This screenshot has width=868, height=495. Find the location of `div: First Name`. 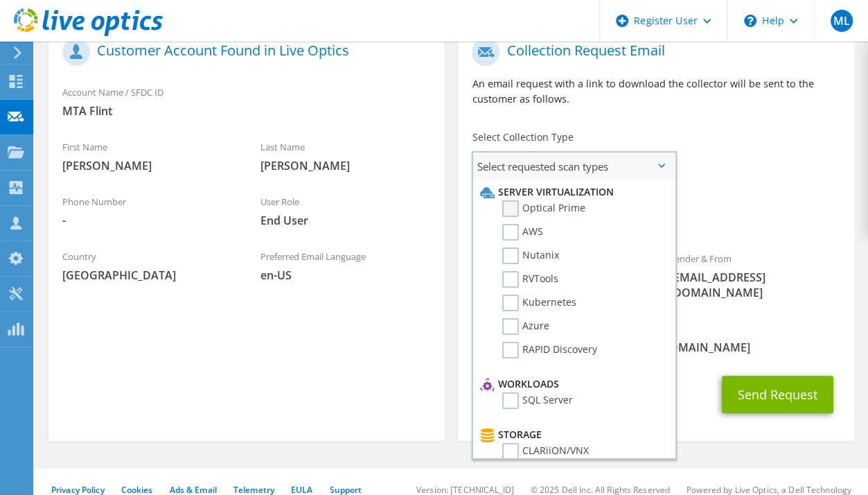

div: First Name is located at coordinates (147, 156).